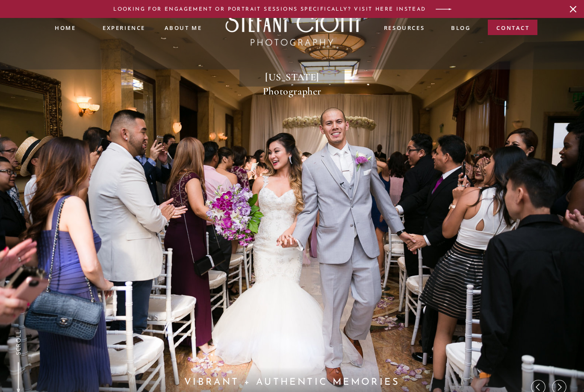  Describe the element at coordinates (183, 28) in the screenshot. I see `a: ABOUT ME` at that location.